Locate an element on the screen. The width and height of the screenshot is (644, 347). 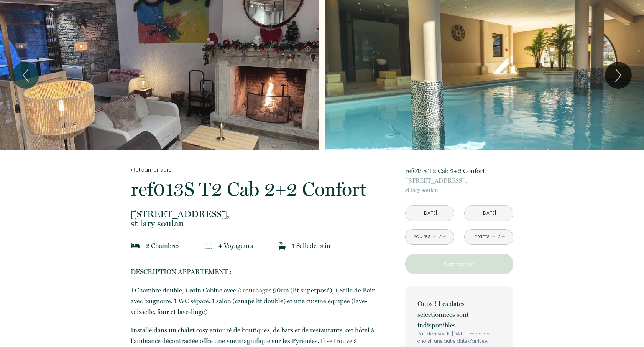
input: Arrivée is located at coordinates (430, 213).